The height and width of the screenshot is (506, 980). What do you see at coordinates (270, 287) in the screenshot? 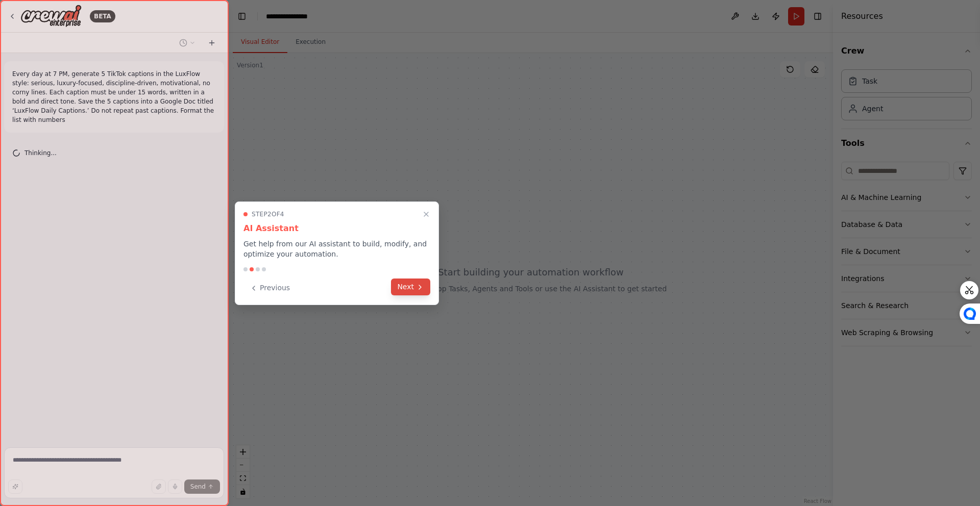
I see `button: Previous` at bounding box center [270, 287].